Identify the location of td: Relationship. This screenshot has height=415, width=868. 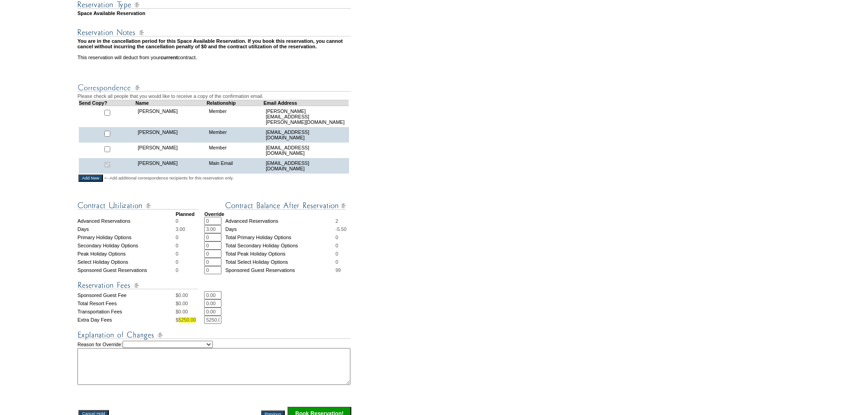
(234, 102).